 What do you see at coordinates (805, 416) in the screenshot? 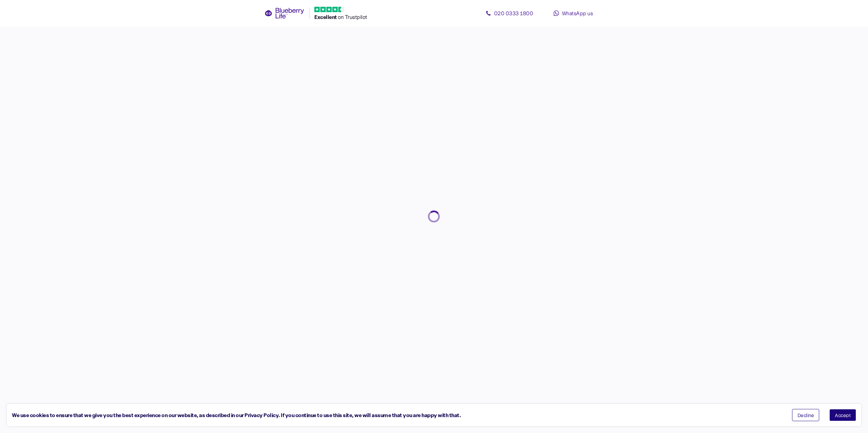
I see `span: Decline` at bounding box center [805, 416].